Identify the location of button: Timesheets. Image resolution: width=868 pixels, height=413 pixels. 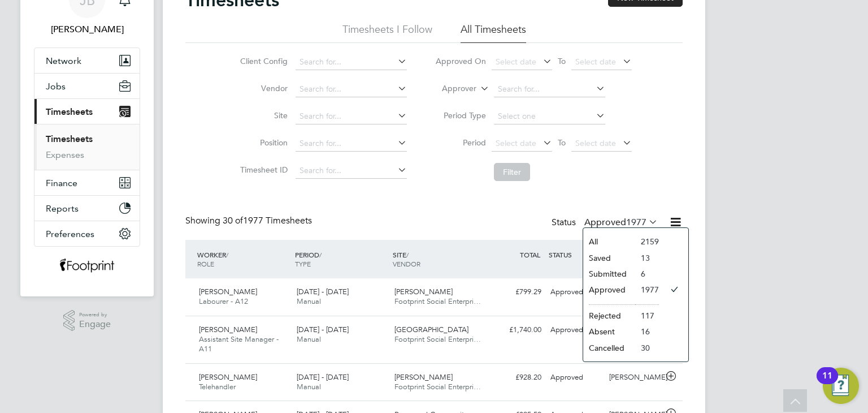
(87, 111).